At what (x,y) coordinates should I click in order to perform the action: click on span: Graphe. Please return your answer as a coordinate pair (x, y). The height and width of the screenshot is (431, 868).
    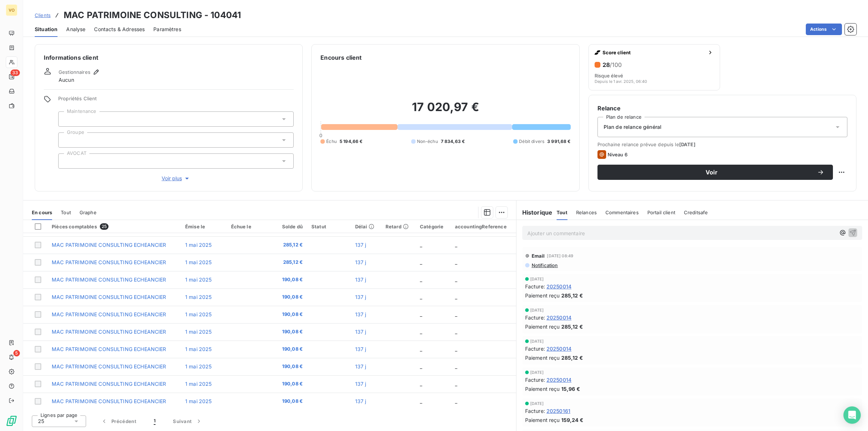
    Looking at the image, I should click on (88, 212).